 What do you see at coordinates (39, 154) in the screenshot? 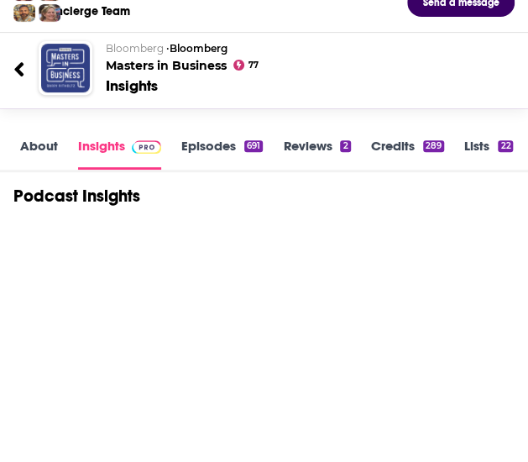
I see `a: About` at bounding box center [39, 154].